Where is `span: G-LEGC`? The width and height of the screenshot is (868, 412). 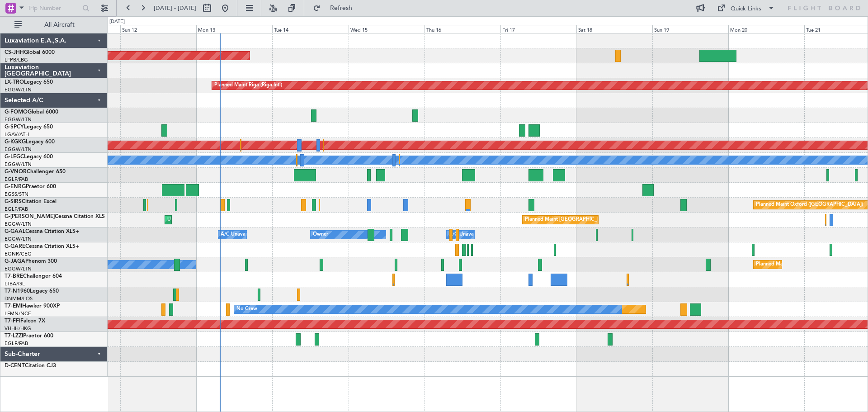
span: G-LEGC is located at coordinates (14, 157).